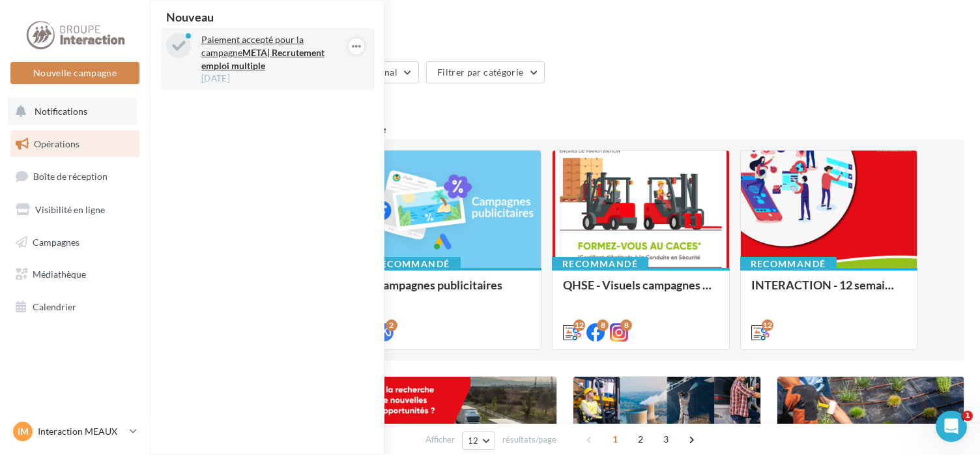 The image size is (980, 455). I want to click on button: Filtrer par catégorie, so click(486, 73).